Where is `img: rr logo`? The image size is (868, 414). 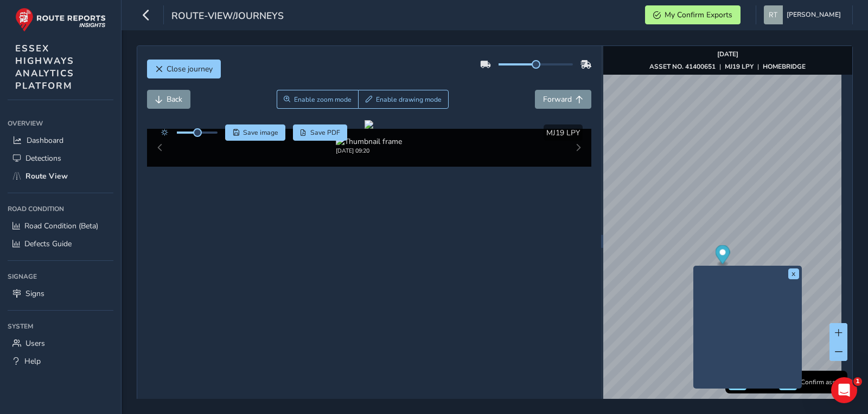
img: rr logo is located at coordinates (60, 19).